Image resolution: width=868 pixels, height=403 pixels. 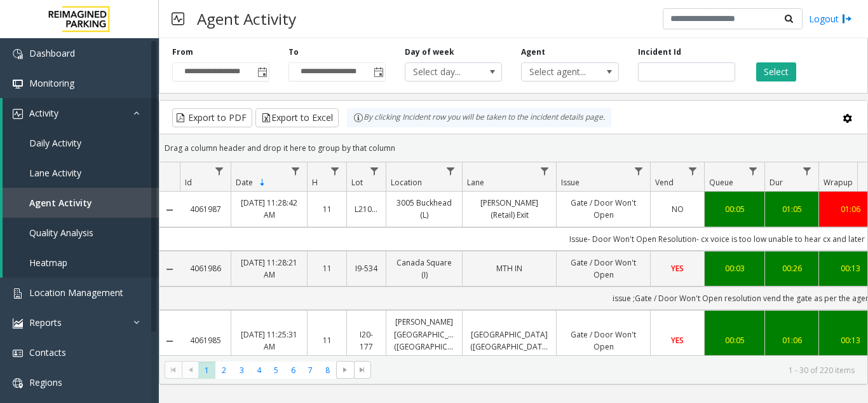 What do you see at coordinates (259, 369) in the screenshot?
I see `span: Page 4` at bounding box center [259, 369].